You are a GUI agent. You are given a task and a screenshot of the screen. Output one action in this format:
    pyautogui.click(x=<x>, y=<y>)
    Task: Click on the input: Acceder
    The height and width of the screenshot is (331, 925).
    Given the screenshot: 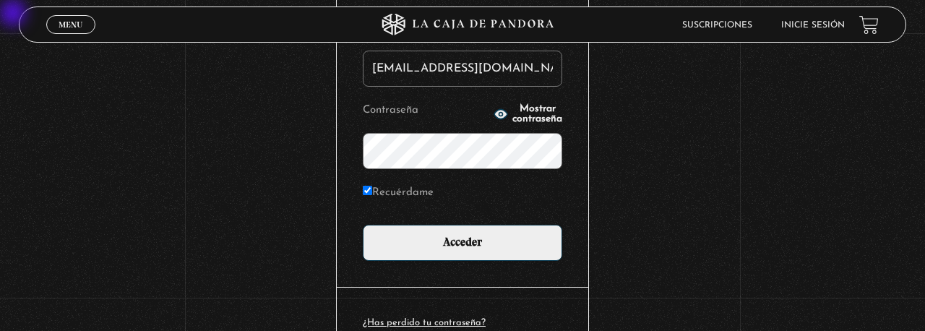 What is the action you would take?
    pyautogui.click(x=462, y=243)
    